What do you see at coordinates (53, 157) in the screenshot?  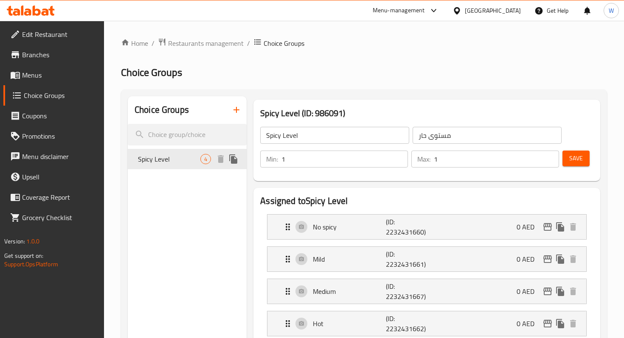 I see `a: Menu disclaimer` at bounding box center [53, 157].